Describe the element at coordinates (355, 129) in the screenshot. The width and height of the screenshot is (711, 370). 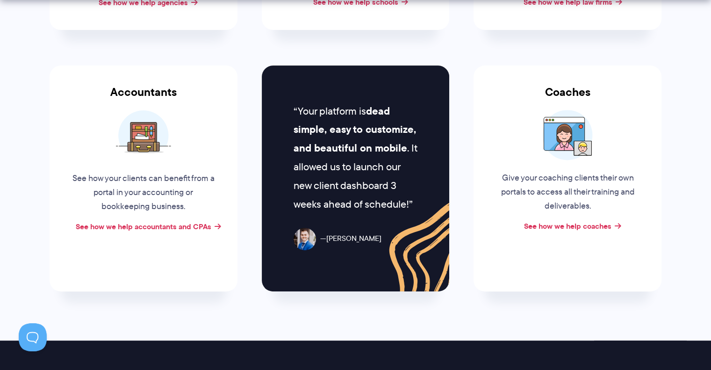
I see `b: dead simple, easy to customize, and beautiful on mobile` at that location.